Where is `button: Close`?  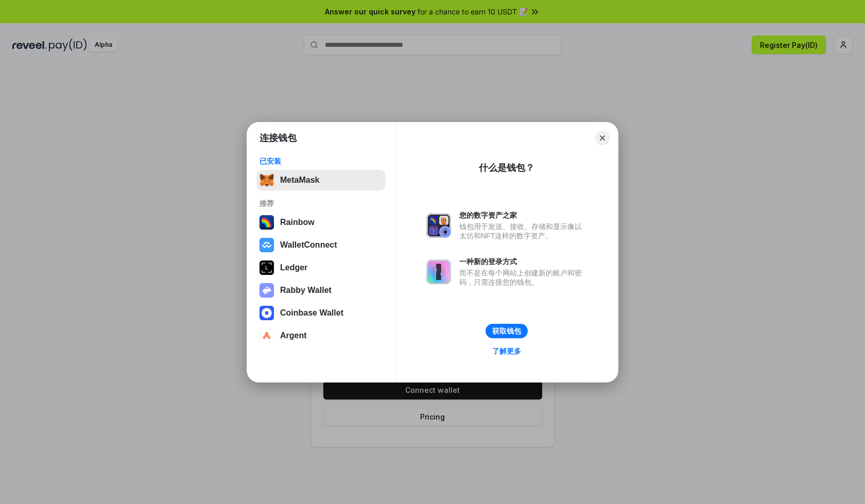
button: Close is located at coordinates (602, 138).